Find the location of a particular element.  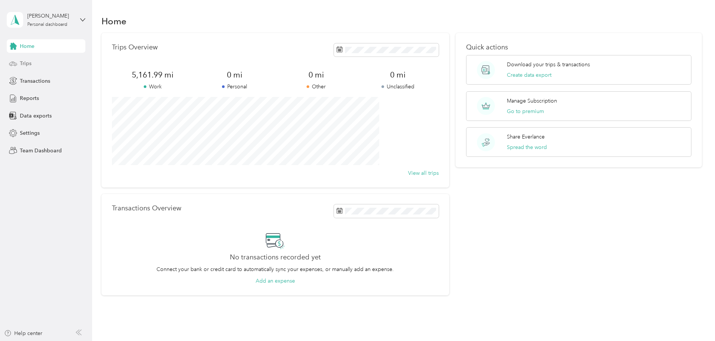

p: Quick actions is located at coordinates (579, 47).